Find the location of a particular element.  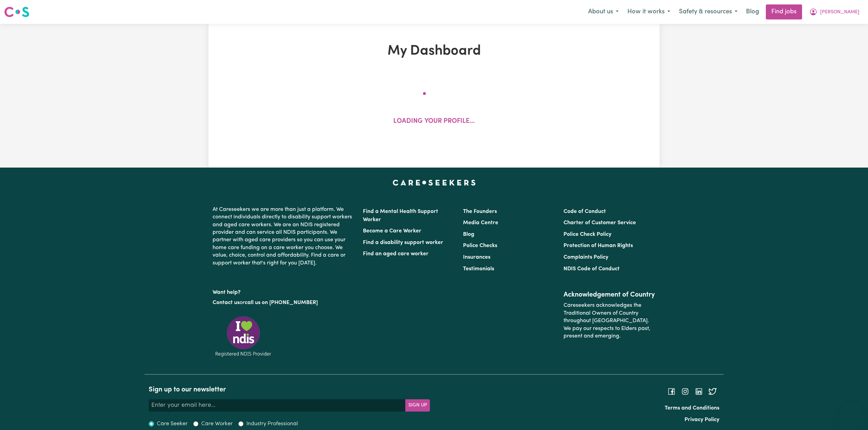

p: Loading your profile... is located at coordinates (434, 121).